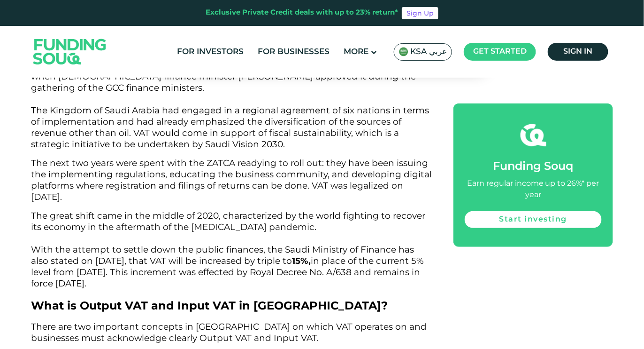  Describe the element at coordinates (429, 51) in the screenshot. I see `span: KSA عربي` at that location.